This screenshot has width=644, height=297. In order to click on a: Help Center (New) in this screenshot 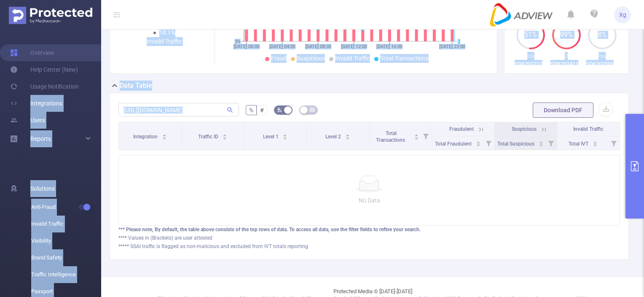, I will do `click(44, 69)`.